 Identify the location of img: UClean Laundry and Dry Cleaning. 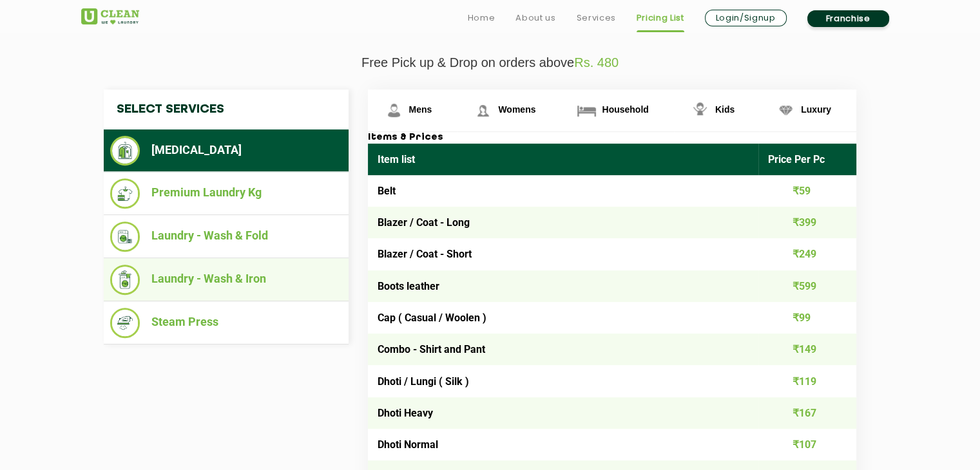
(110, 16).